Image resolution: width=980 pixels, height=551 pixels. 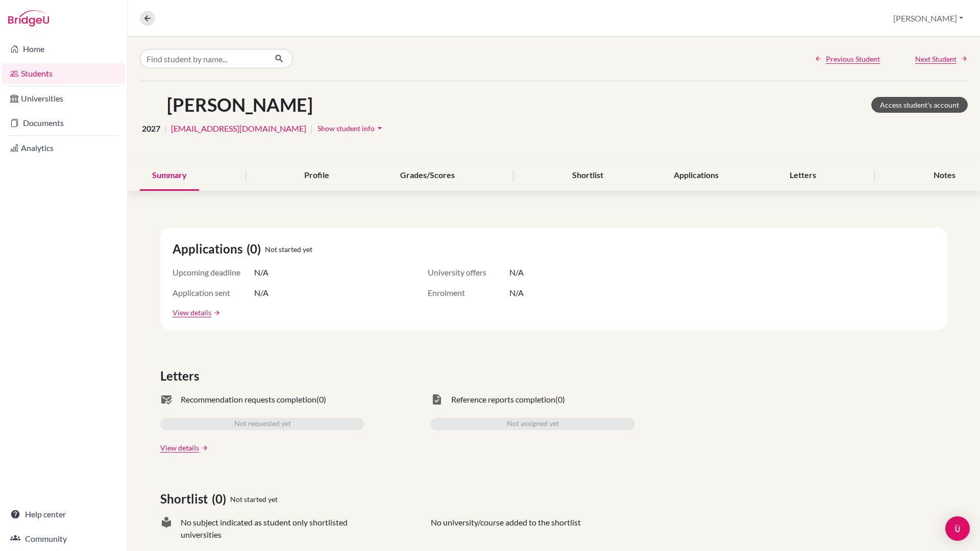 I want to click on span: 2027, so click(x=151, y=129).